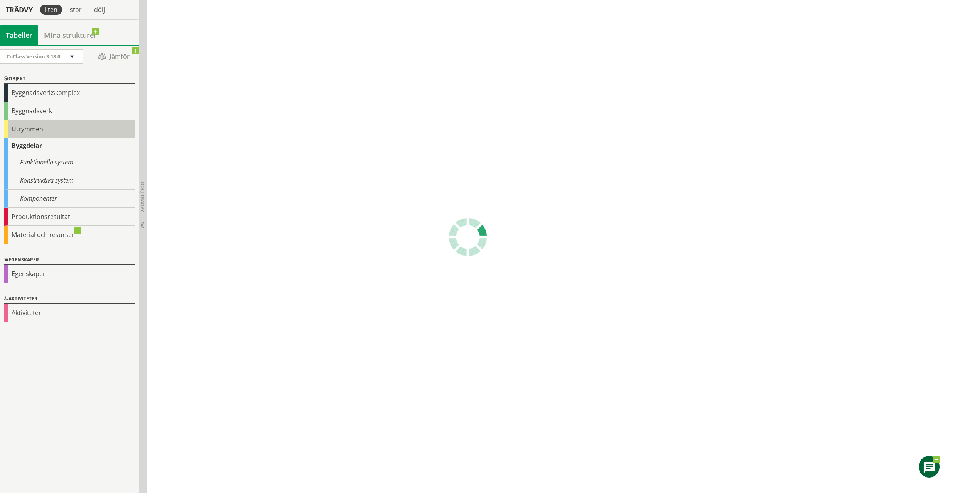  Describe the element at coordinates (468, 237) in the screenshot. I see `img: Laddar` at that location.